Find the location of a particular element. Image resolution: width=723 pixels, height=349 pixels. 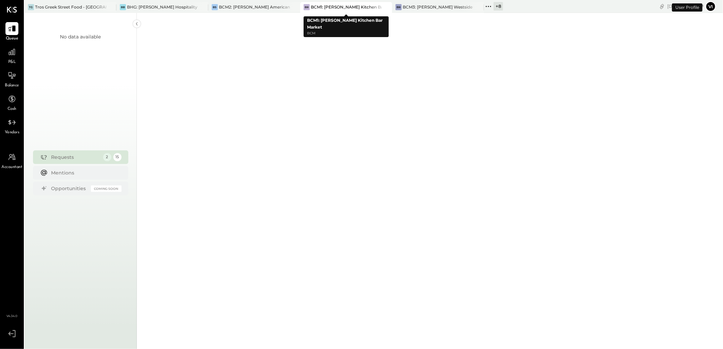

div: User Profile is located at coordinates (687, 7).